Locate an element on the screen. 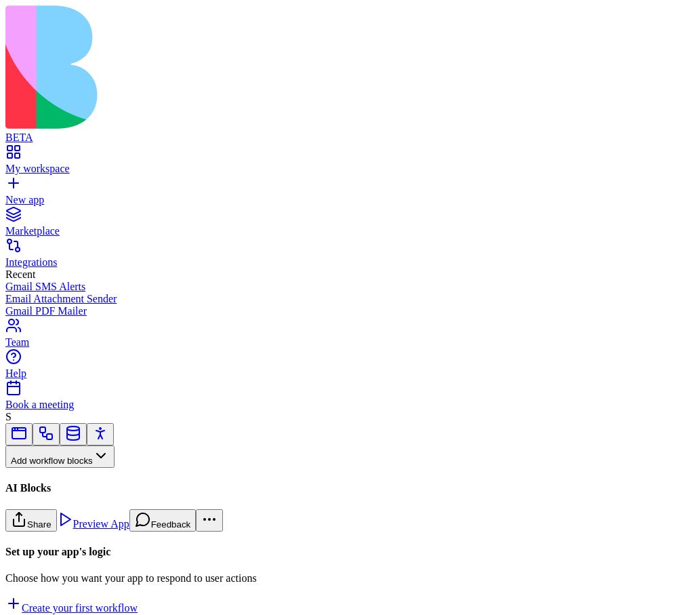 Image resolution: width=700 pixels, height=615 pixels. div: Email Attachment Sender is located at coordinates (350, 299).